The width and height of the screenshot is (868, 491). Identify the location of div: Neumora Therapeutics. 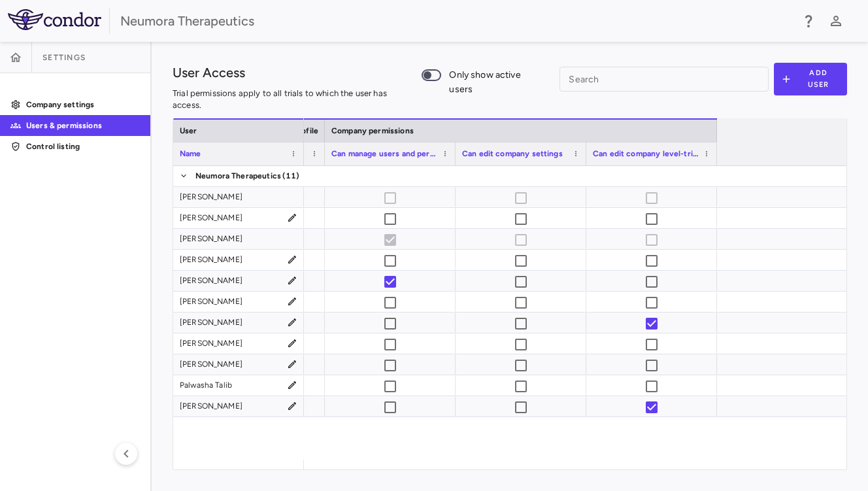
(456, 21).